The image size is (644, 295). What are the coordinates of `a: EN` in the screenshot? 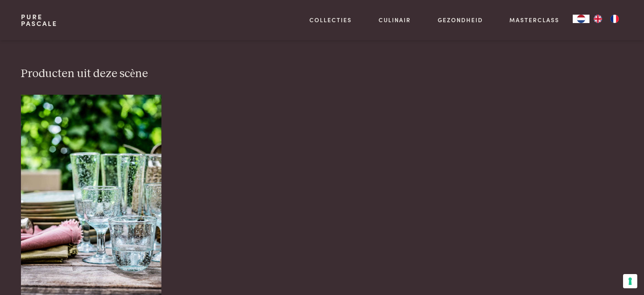 It's located at (598, 19).